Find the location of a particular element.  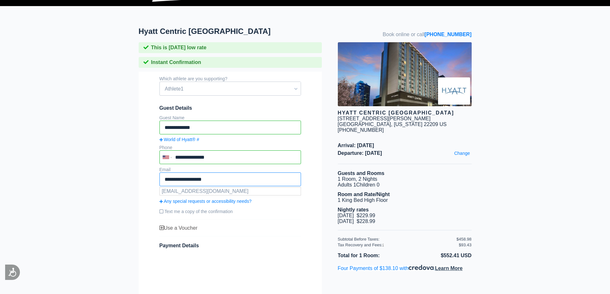

div: United States: +1 is located at coordinates (167, 157).